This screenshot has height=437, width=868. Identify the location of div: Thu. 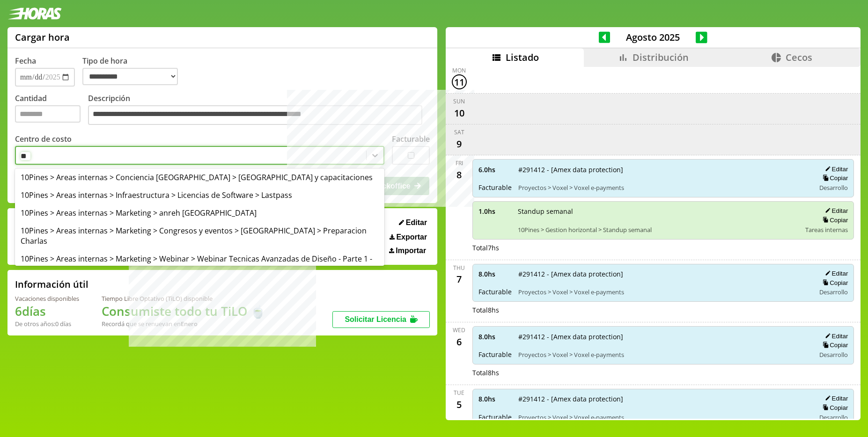
(459, 268).